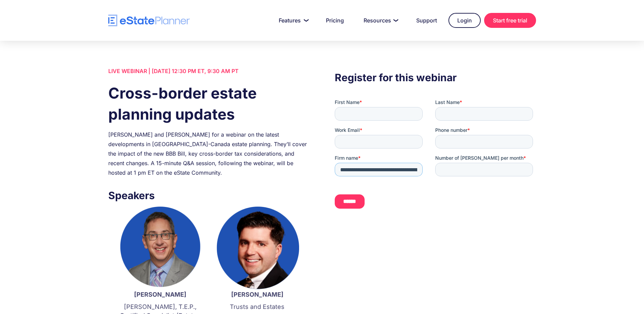 The image size is (644, 314). What do you see at coordinates (209, 195) in the screenshot?
I see `h3: Speakers` at bounding box center [209, 195].